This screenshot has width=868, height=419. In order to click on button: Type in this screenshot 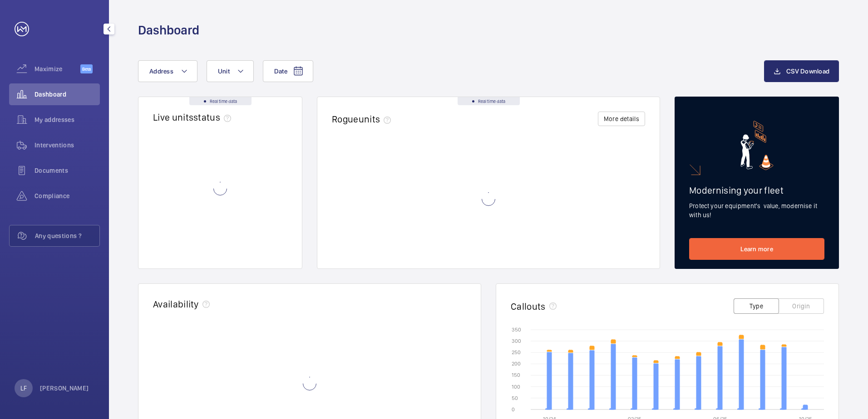, I will do `click(756, 306)`.